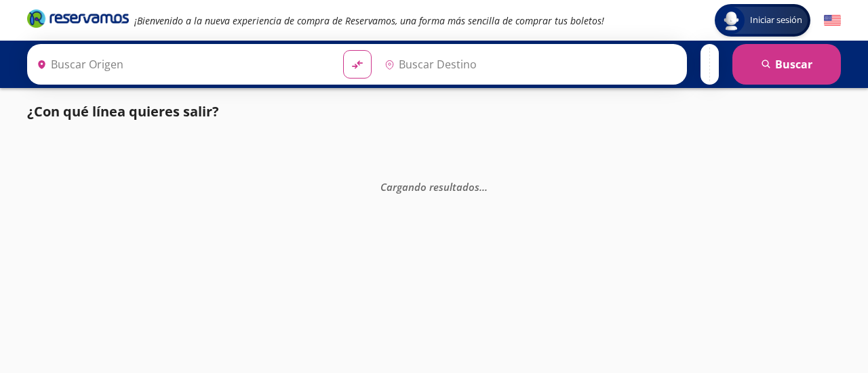 This screenshot has height=373, width=868. Describe the element at coordinates (182, 64) in the screenshot. I see `input: Buscar Origen` at that location.